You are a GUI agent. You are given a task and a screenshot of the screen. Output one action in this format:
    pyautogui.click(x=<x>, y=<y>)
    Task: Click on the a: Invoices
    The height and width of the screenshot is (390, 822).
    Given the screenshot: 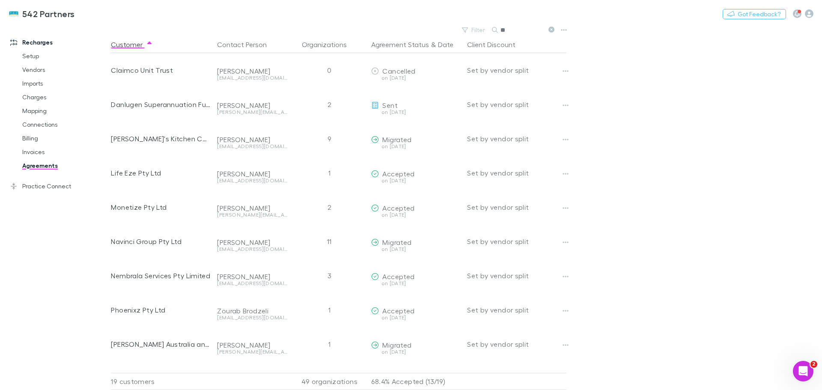 What is the action you would take?
    pyautogui.click(x=65, y=152)
    